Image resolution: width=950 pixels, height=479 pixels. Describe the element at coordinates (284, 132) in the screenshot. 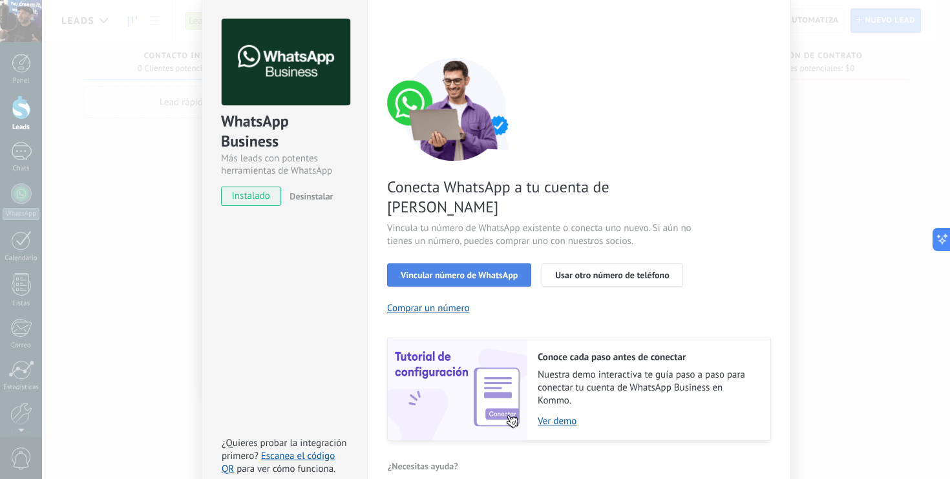

I see `div: WhatsApp Business` at that location.